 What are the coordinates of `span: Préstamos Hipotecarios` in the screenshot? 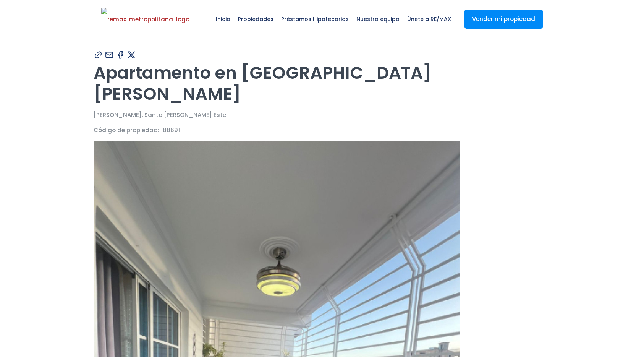 It's located at (315, 19).